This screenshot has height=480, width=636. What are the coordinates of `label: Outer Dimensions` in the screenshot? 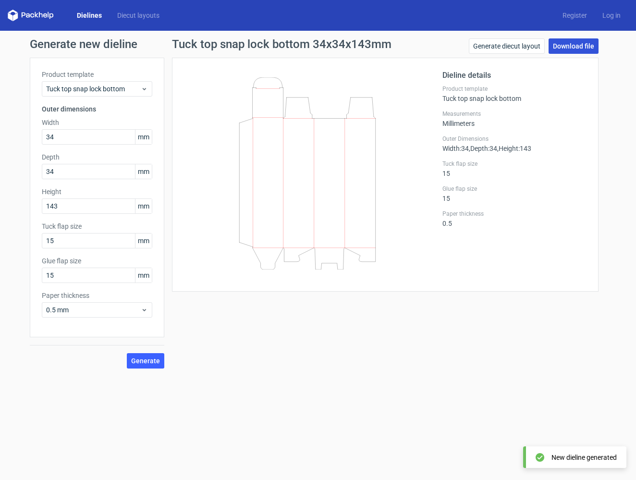 It's located at (515, 139).